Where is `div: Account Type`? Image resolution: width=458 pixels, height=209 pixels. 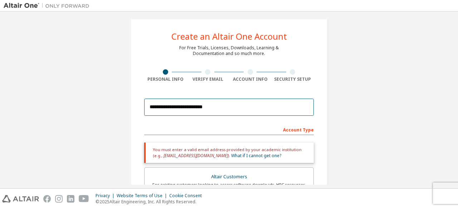 div: Account Type is located at coordinates (229, 129).